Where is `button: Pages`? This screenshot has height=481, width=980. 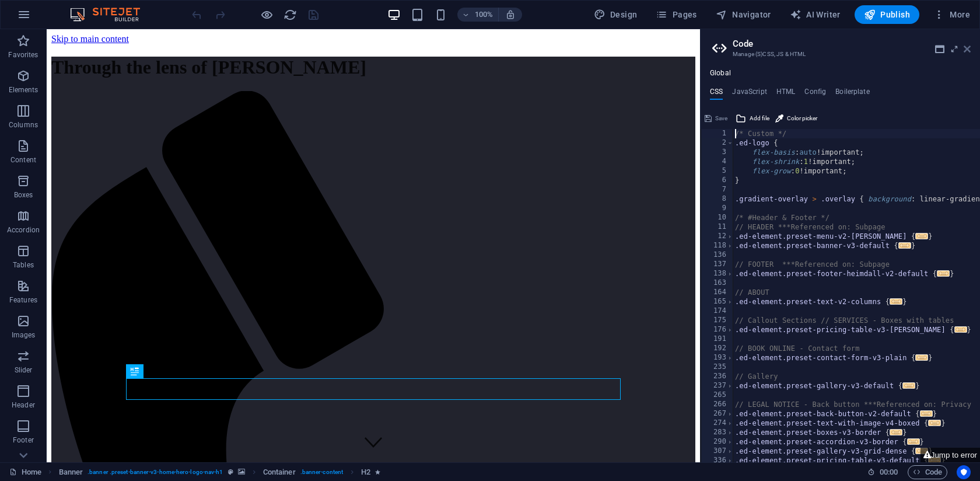 button: Pages is located at coordinates (676, 14).